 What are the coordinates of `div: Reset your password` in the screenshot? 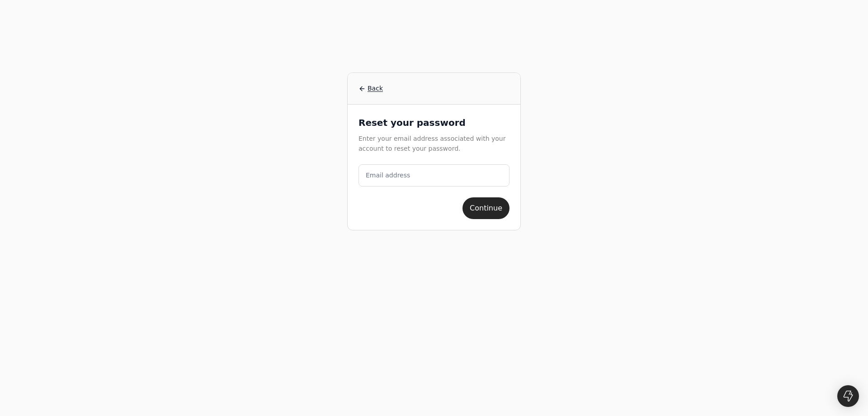 It's located at (434, 124).